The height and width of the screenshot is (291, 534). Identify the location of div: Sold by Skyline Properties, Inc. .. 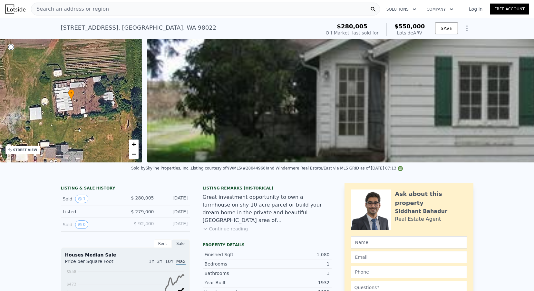
(161, 168).